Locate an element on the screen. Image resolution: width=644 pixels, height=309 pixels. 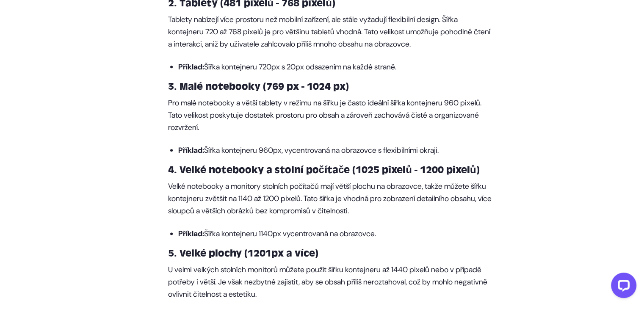
font: U velmi velkých stolních monitorů můžete použít šířku kontejneru až 1440 pixelů nebo v případě po... is located at coordinates (328, 282).